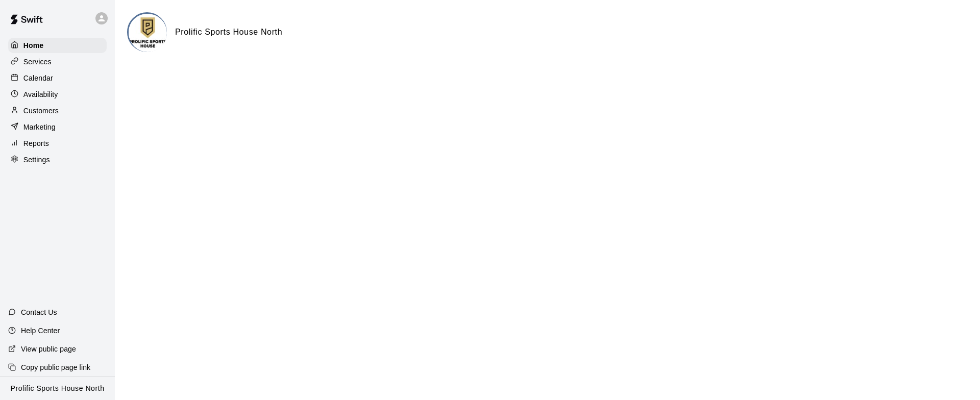 The height and width of the screenshot is (400, 980). What do you see at coordinates (37, 62) in the screenshot?
I see `p: Services` at bounding box center [37, 62].